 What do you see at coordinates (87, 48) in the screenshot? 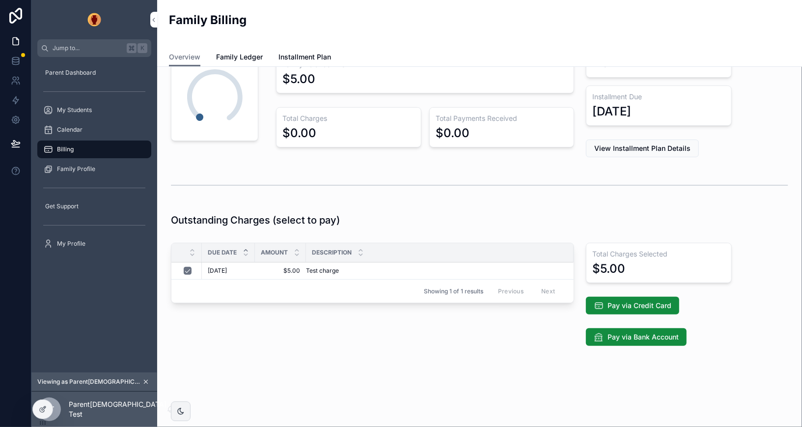
I see `span: Jump to...` at bounding box center [87, 48].